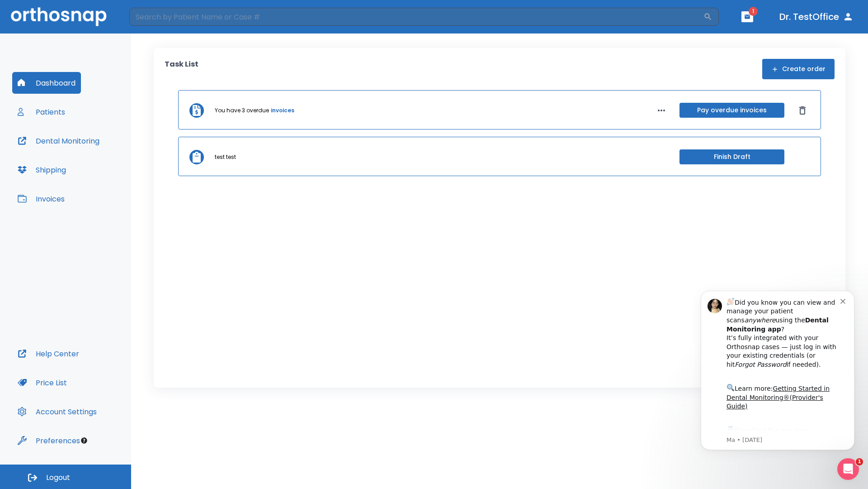  I want to click on div: Message content, so click(96, 85).